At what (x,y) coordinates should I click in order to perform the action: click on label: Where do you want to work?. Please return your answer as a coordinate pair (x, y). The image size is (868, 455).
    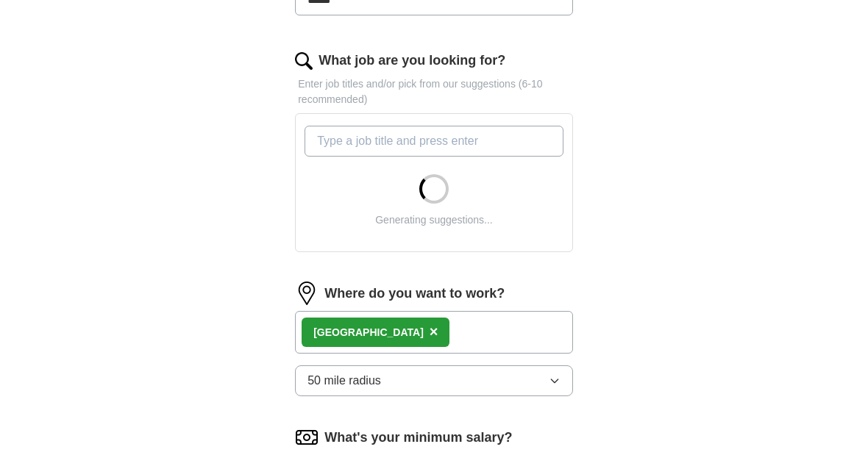
    Looking at the image, I should click on (415, 294).